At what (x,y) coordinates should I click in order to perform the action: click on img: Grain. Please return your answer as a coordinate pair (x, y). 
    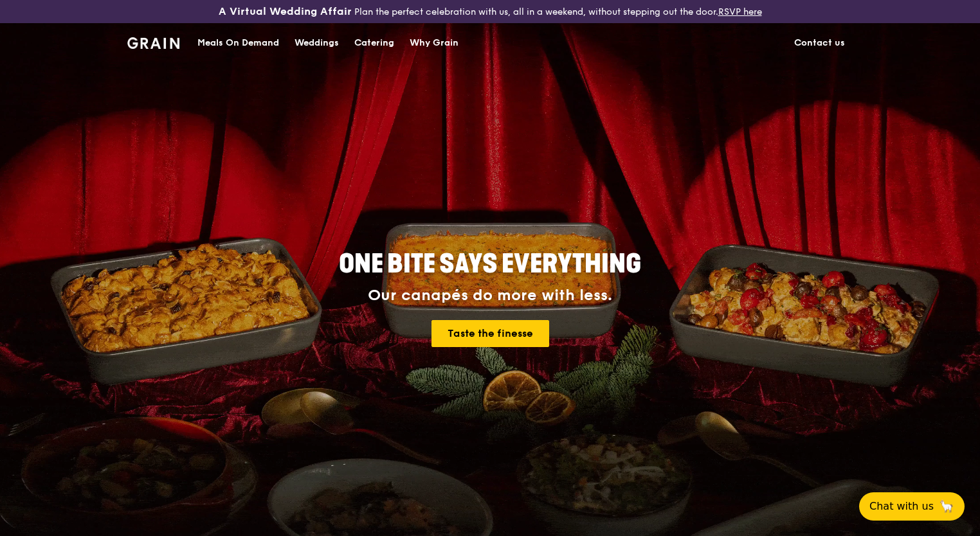
    Looking at the image, I should click on (153, 43).